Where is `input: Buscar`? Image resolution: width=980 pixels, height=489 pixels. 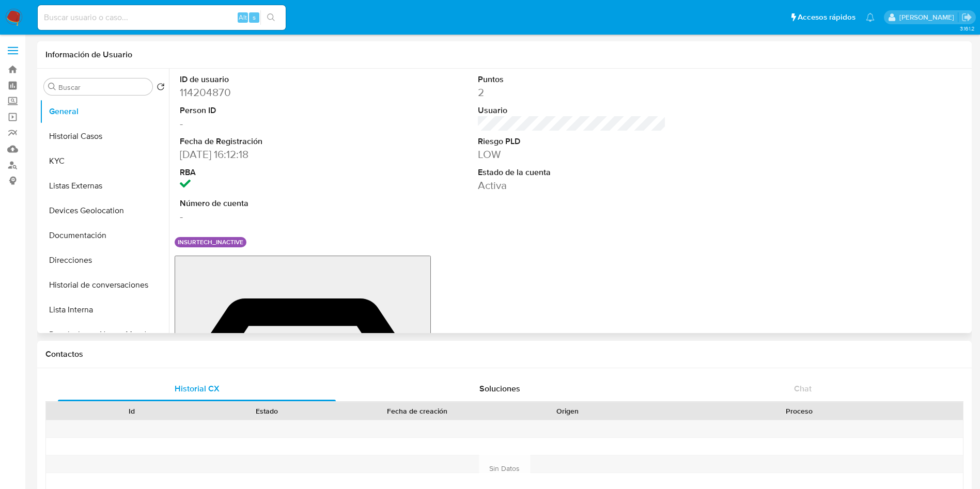 input: Buscar is located at coordinates (103, 87).